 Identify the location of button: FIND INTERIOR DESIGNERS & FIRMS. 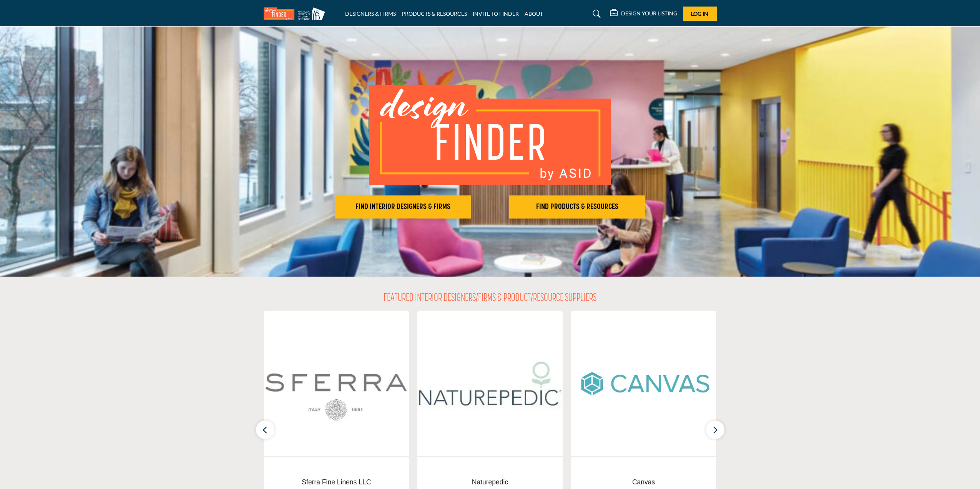
(403, 207).